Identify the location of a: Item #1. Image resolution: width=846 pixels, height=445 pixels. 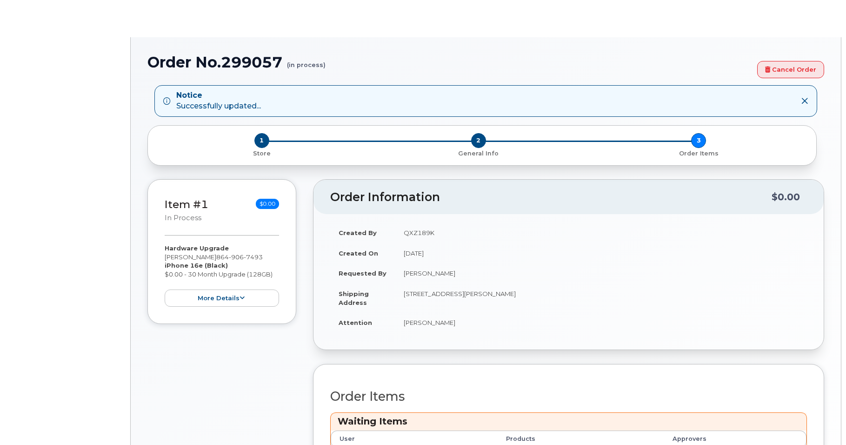
(187, 204).